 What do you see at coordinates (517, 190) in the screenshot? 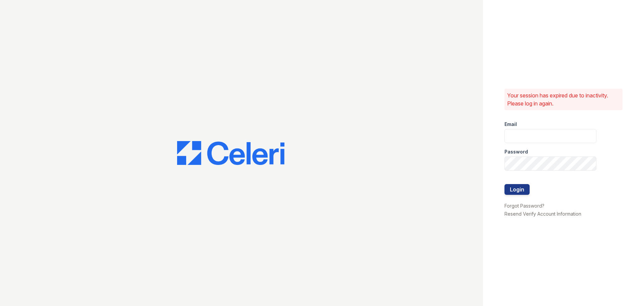
I see `button: Login` at bounding box center [517, 190].